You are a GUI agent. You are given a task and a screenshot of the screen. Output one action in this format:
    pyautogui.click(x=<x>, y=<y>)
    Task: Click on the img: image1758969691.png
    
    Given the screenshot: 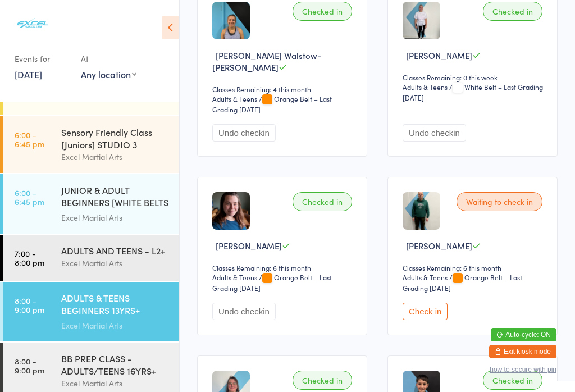 What is the action you would take?
    pyautogui.click(x=421, y=20)
    